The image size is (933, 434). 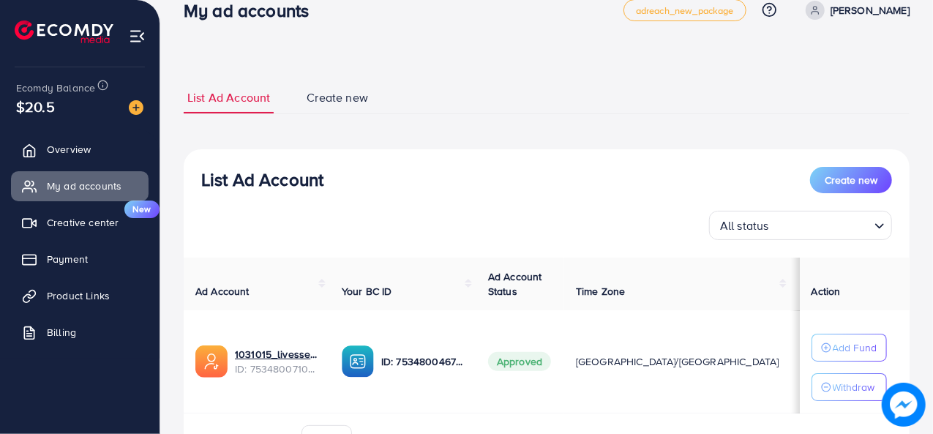 I want to click on img: ic-ba-acc.ded83a64.svg, so click(x=358, y=362).